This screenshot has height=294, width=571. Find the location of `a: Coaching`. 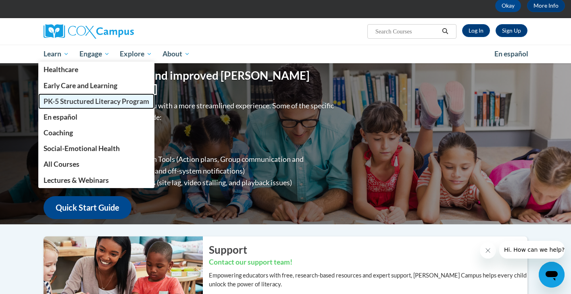

a: Coaching is located at coordinates (96, 133).